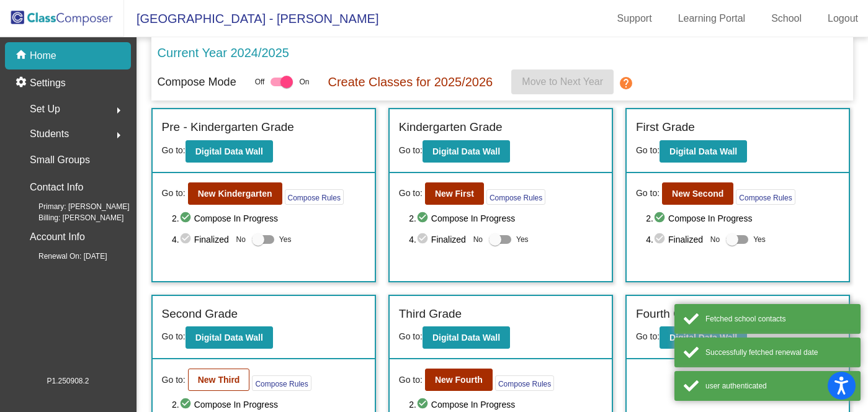  What do you see at coordinates (697, 193) in the screenshot?
I see `b: New Second` at bounding box center [697, 193].